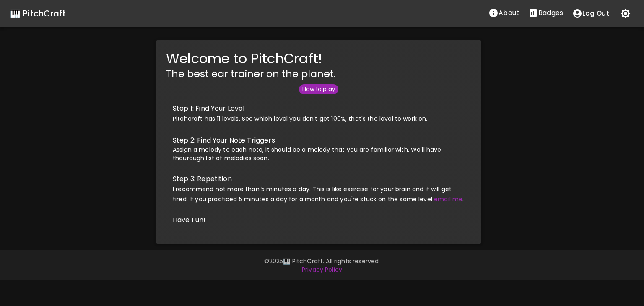 The width and height of the screenshot is (644, 306). What do you see at coordinates (590, 13) in the screenshot?
I see `button: account of current user` at bounding box center [590, 13].